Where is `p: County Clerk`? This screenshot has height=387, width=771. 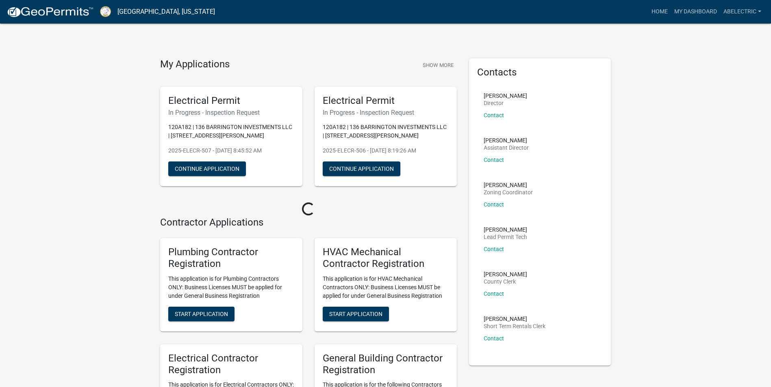 p: County Clerk is located at coordinates (505, 282).